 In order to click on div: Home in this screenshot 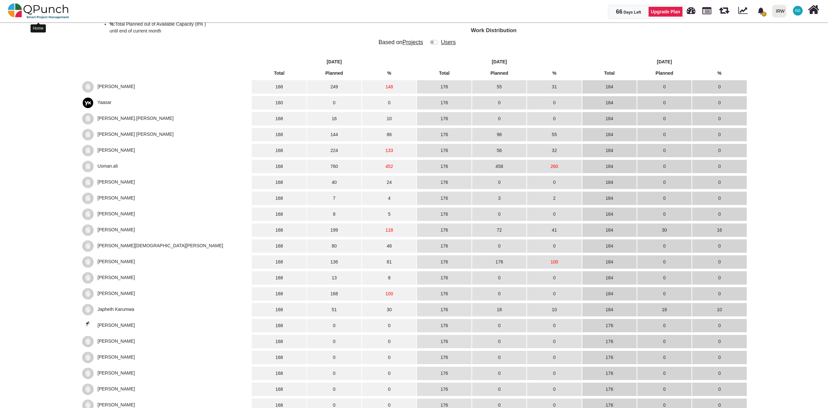, I will do `click(38, 28)`.